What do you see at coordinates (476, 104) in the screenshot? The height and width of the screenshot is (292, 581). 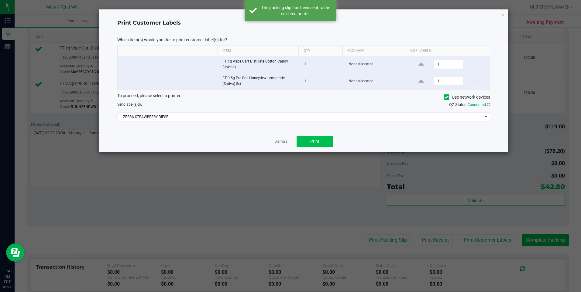 I see `span: Connected` at bounding box center [476, 104].